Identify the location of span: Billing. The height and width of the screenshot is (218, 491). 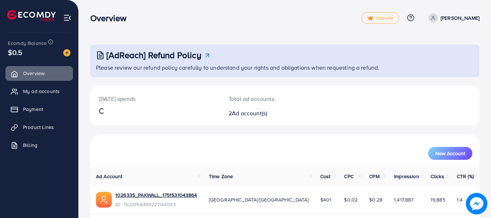
(30, 145).